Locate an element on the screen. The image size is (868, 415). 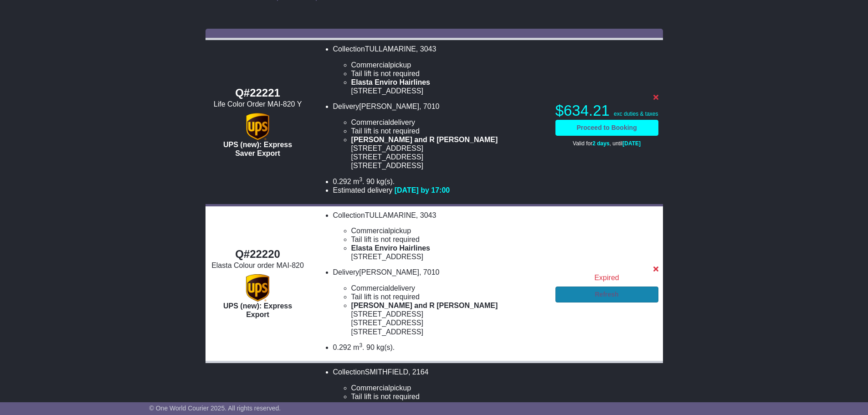
span: UPS (new): Express Saver Export is located at coordinates (258, 149).